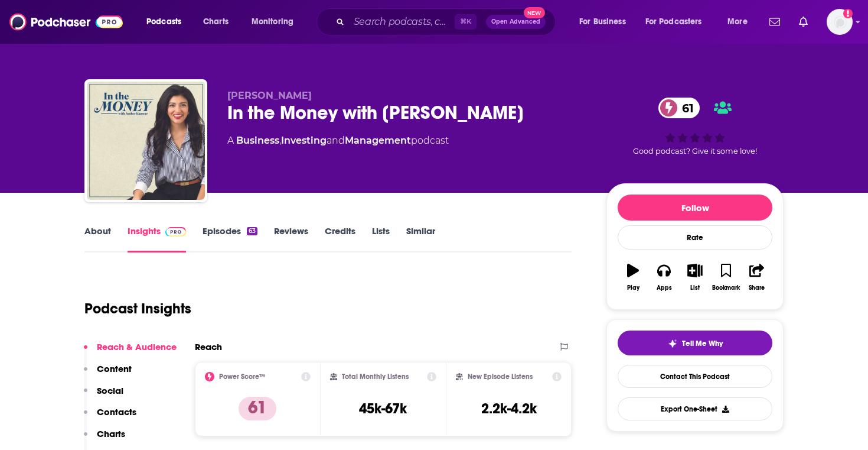 This screenshot has height=450, width=868. Describe the element at coordinates (130, 352) in the screenshot. I see `button: Reach & Audience` at that location.